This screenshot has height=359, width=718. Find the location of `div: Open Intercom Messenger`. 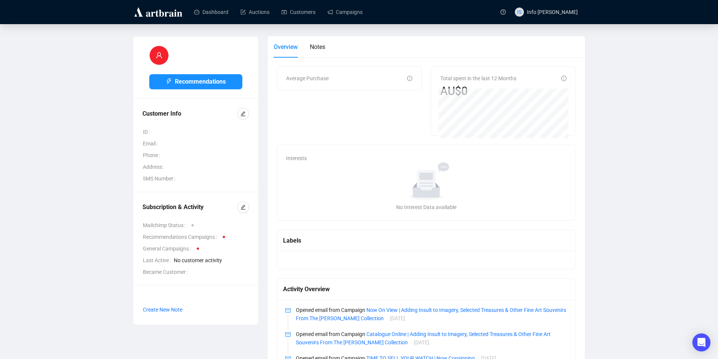

div: Open Intercom Messenger is located at coordinates (701, 342).